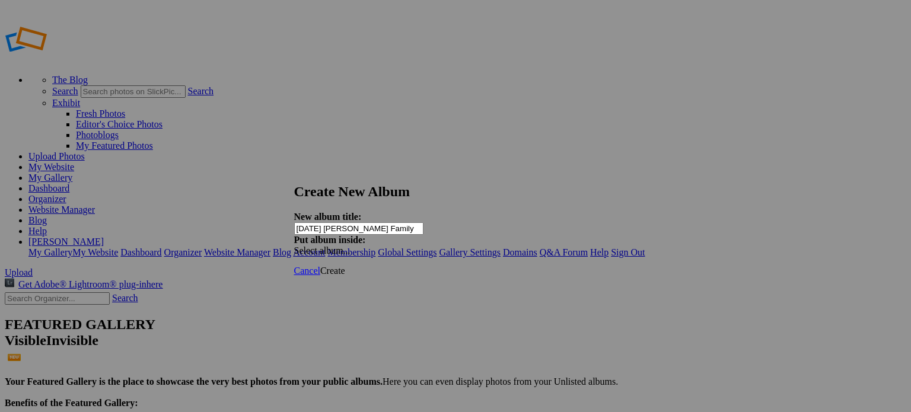  What do you see at coordinates (333, 271) in the screenshot?
I see `span: Create` at bounding box center [333, 271].